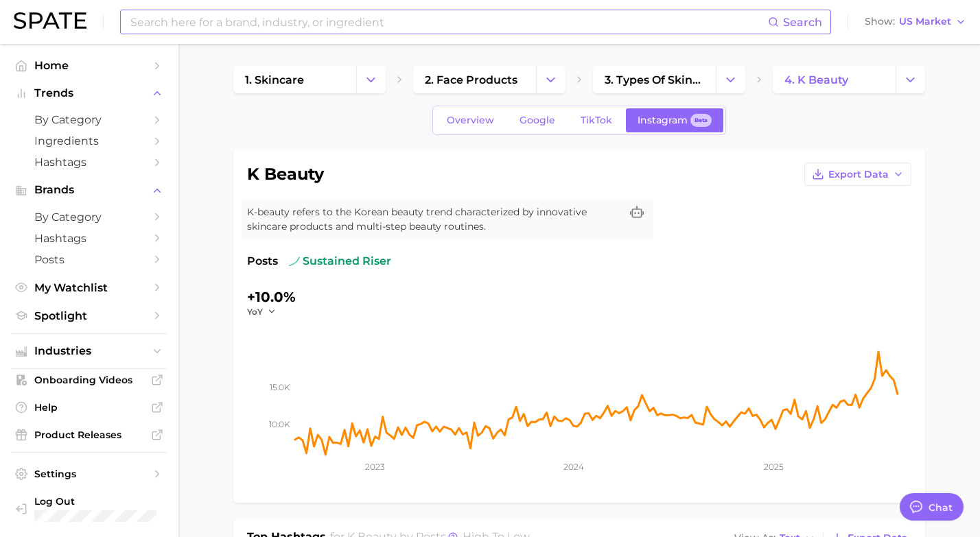 The height and width of the screenshot is (537, 980). Describe the element at coordinates (294, 261) in the screenshot. I see `img: sustained riser` at that location.